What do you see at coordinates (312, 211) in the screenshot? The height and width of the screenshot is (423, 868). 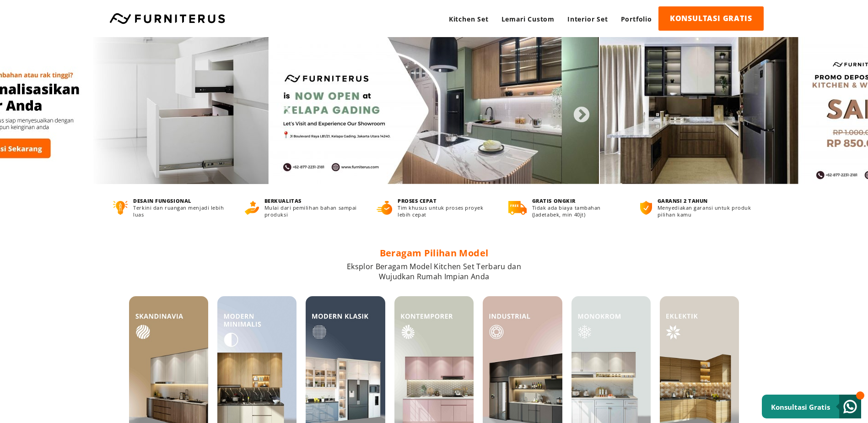 I see `p: Mulai dari pemilihan bahan sampai produksi` at bounding box center [312, 211].